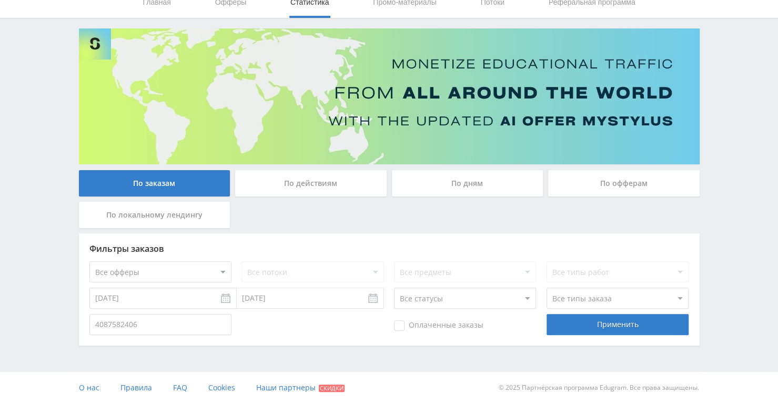 The width and height of the screenshot is (778, 403). What do you see at coordinates (389, 96) in the screenshot?
I see `img: Banner` at bounding box center [389, 96].